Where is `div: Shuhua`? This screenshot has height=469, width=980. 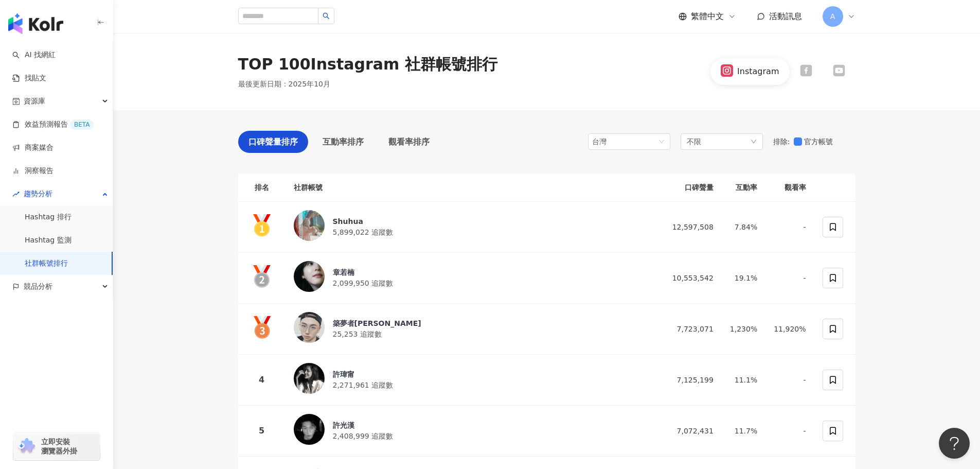 div: Shuhua is located at coordinates (363, 221).